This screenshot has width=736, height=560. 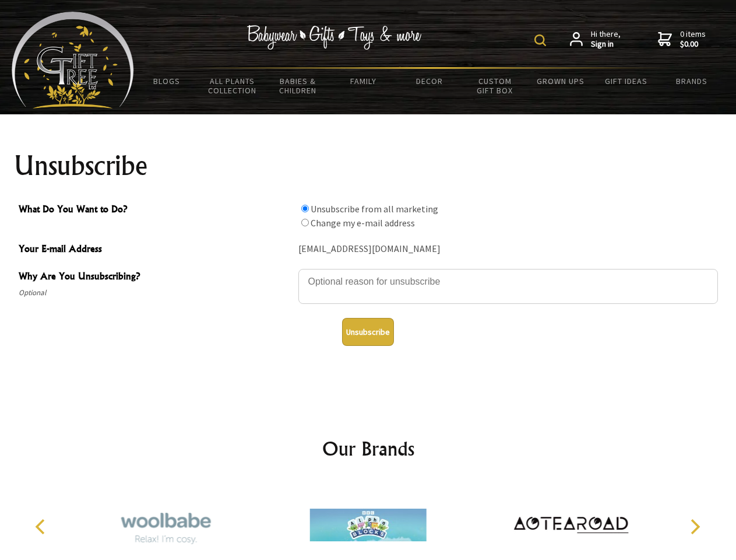 I want to click on button: Unsubscribe, so click(x=368, y=332).